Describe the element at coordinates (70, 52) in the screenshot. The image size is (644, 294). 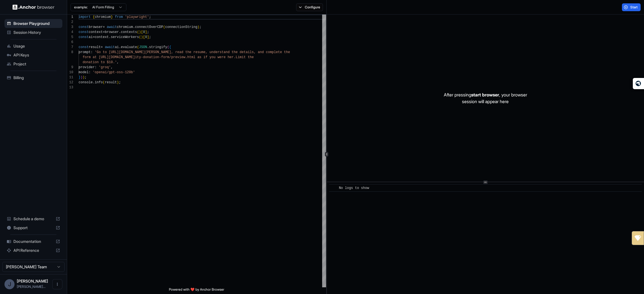
I see `div: 8` at that location.